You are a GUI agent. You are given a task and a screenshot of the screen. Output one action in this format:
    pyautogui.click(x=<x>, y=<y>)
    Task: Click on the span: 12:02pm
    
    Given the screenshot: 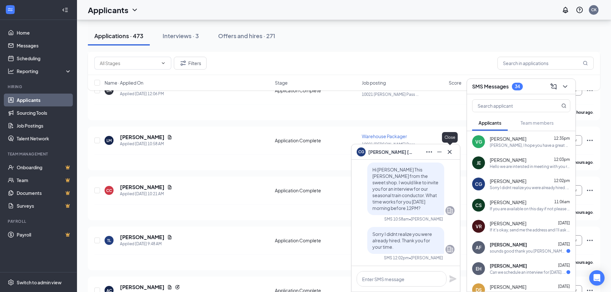 What is the action you would take?
    pyautogui.click(x=562, y=181)
    